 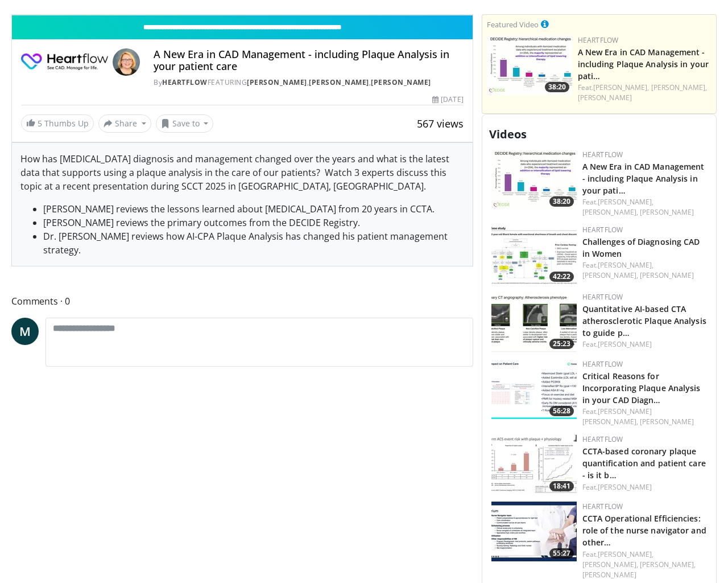 I want to click on a: M, so click(x=26, y=331).